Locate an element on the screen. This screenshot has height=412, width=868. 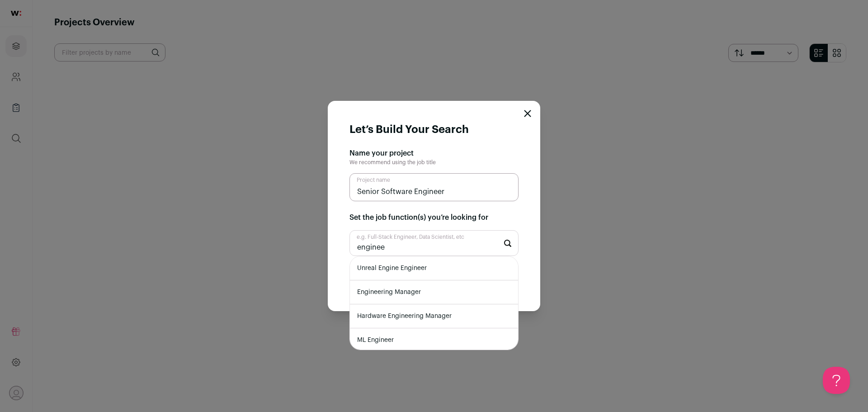
span: We recommend using the job title is located at coordinates (393, 163).